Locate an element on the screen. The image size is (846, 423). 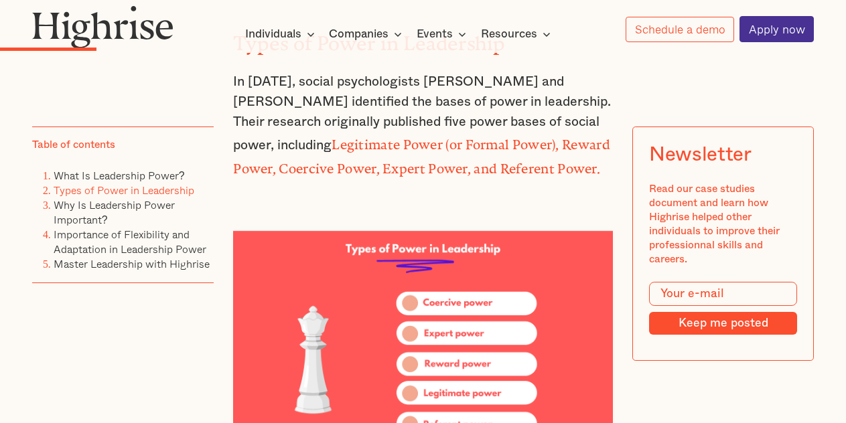
a: Why Is Leadership Power Important? is located at coordinates (114, 212).